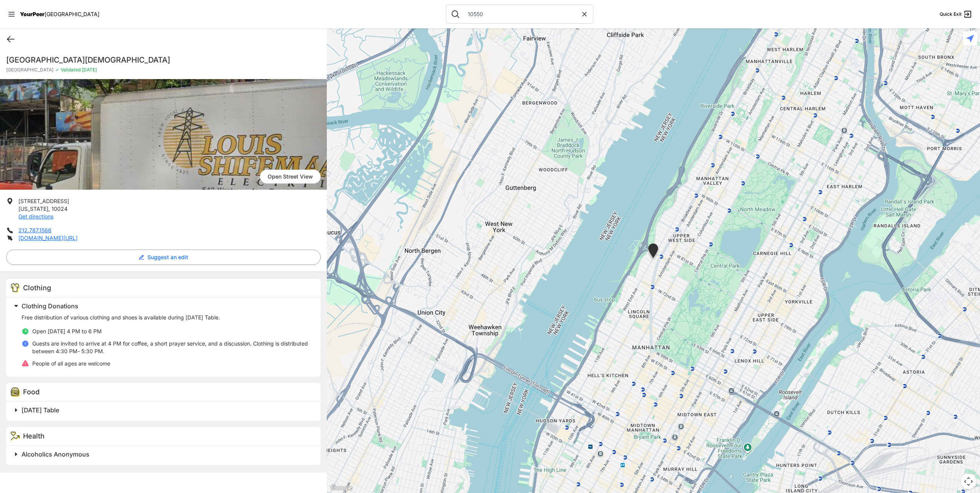 The height and width of the screenshot is (493, 980). What do you see at coordinates (34, 436) in the screenshot?
I see `span: Health` at bounding box center [34, 436].